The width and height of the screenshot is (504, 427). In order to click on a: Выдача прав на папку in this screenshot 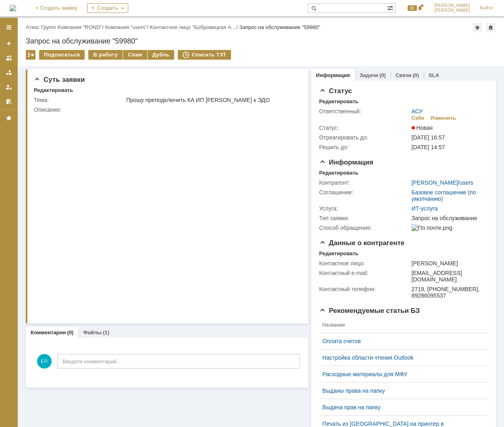, I will do `click(401, 408)`.